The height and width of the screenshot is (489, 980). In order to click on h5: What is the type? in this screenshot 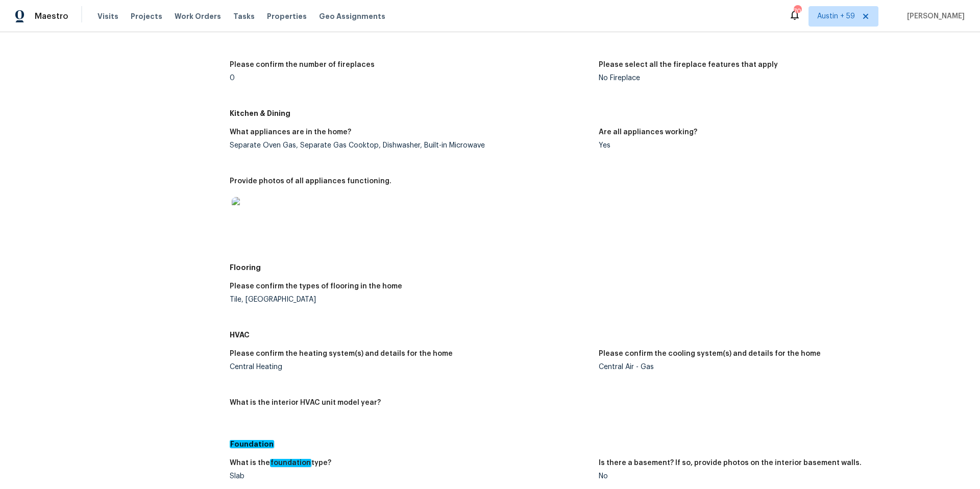, I will do `click(280, 463)`.